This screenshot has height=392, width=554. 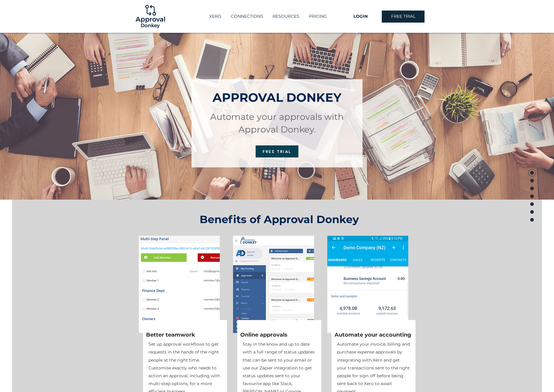 What do you see at coordinates (286, 16) in the screenshot?
I see `p: RESOURCES` at bounding box center [286, 16].